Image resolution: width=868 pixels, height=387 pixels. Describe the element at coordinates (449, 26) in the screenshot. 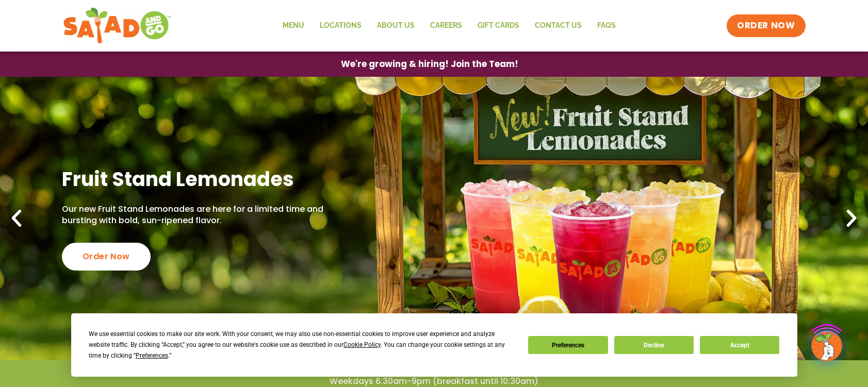

I see `nav: Menu` at that location.